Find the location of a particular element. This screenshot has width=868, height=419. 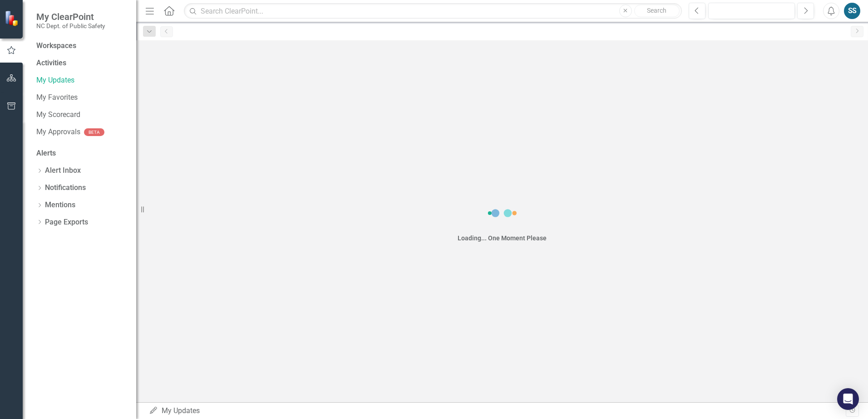

button: SS is located at coordinates (852, 11).